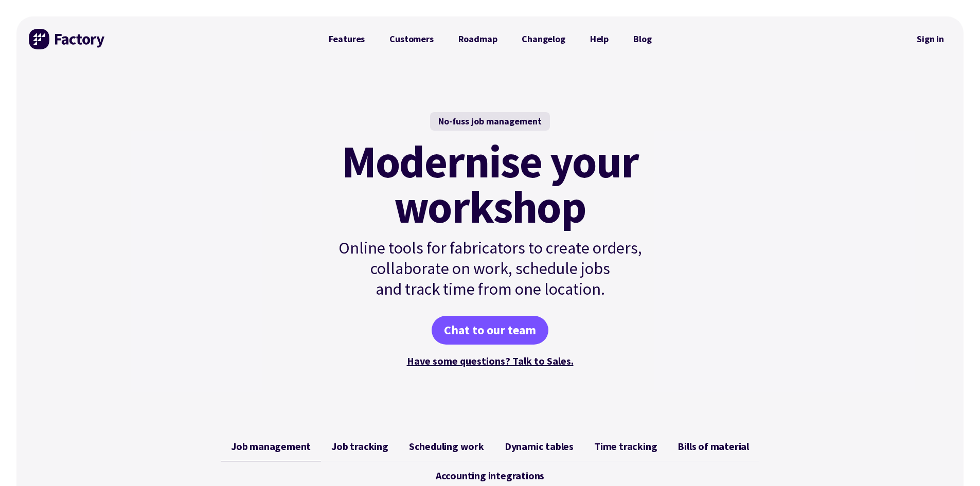 The height and width of the screenshot is (486, 980). I want to click on a: Help, so click(599, 39).